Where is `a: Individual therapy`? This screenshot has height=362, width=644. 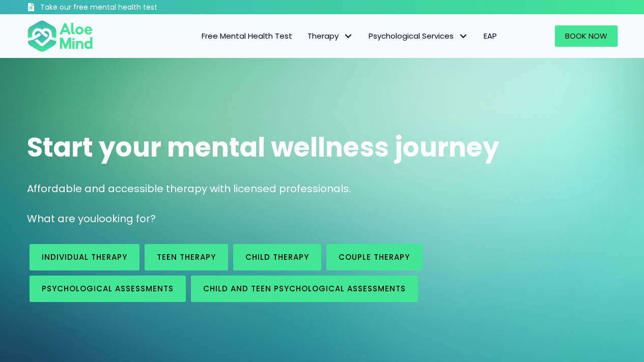
a: Individual therapy is located at coordinates (84, 257).